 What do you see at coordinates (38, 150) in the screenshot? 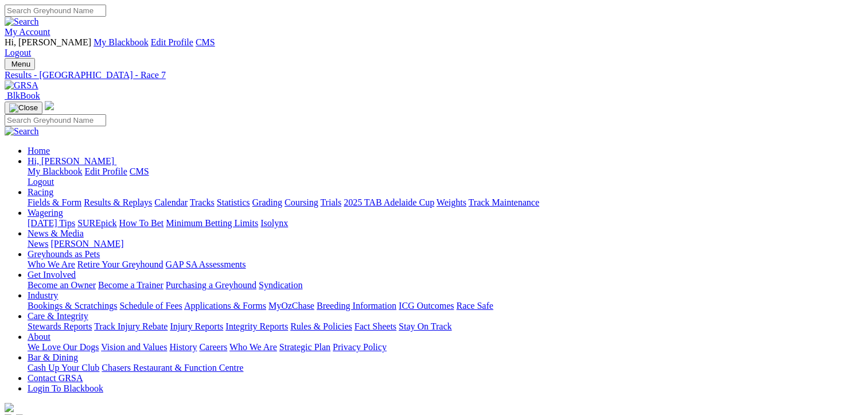
I see `a: Home` at bounding box center [38, 150].